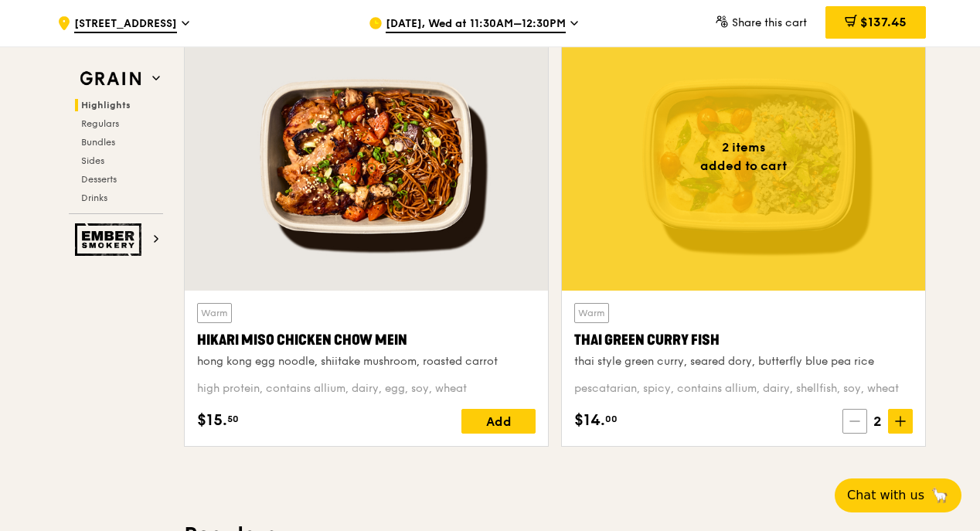 The height and width of the screenshot is (531, 980). What do you see at coordinates (111, 240) in the screenshot?
I see `img: Ember Smokery web logo` at bounding box center [111, 240].